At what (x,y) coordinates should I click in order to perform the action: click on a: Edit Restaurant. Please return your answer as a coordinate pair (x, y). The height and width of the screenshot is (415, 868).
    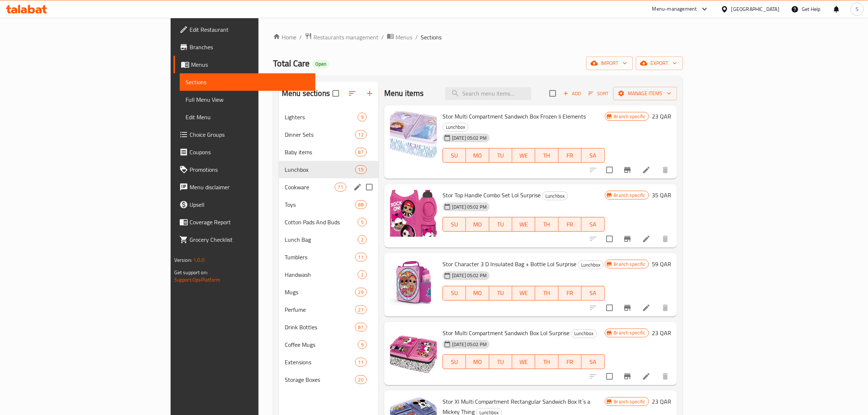
    Looking at the image, I should click on (244, 30).